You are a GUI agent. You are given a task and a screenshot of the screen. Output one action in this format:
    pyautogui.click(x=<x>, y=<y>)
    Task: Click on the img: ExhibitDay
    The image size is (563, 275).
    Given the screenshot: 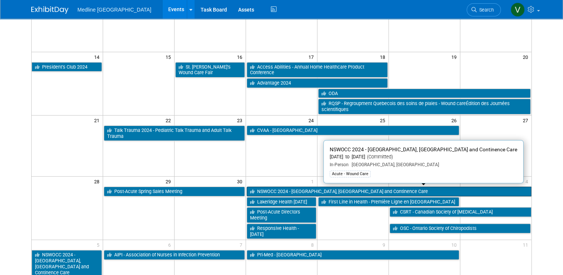 What is the action you would take?
    pyautogui.click(x=50, y=10)
    